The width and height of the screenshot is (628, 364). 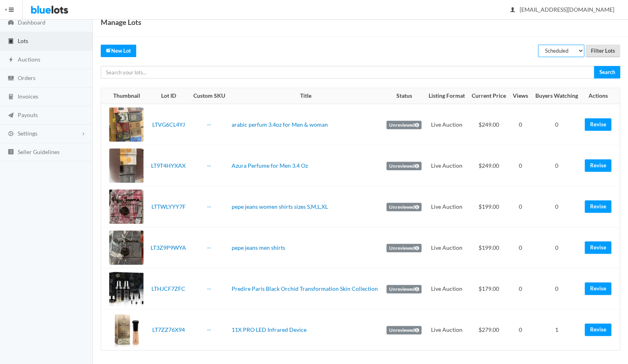 What do you see at coordinates (347, 72) in the screenshot?
I see `input: Search your lots...` at bounding box center [347, 72].